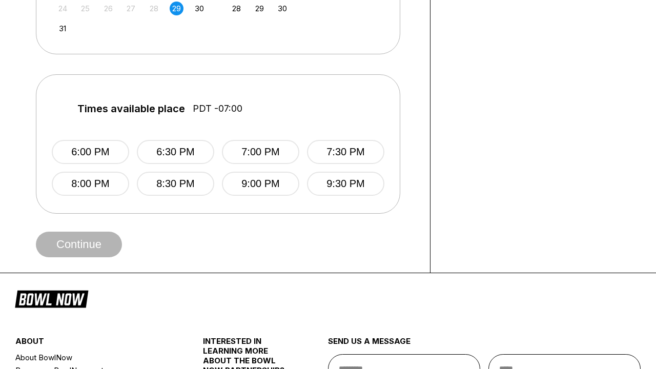 The height and width of the screenshot is (369, 656). What do you see at coordinates (93, 357) in the screenshot?
I see `a: About BowlNow` at bounding box center [93, 357].